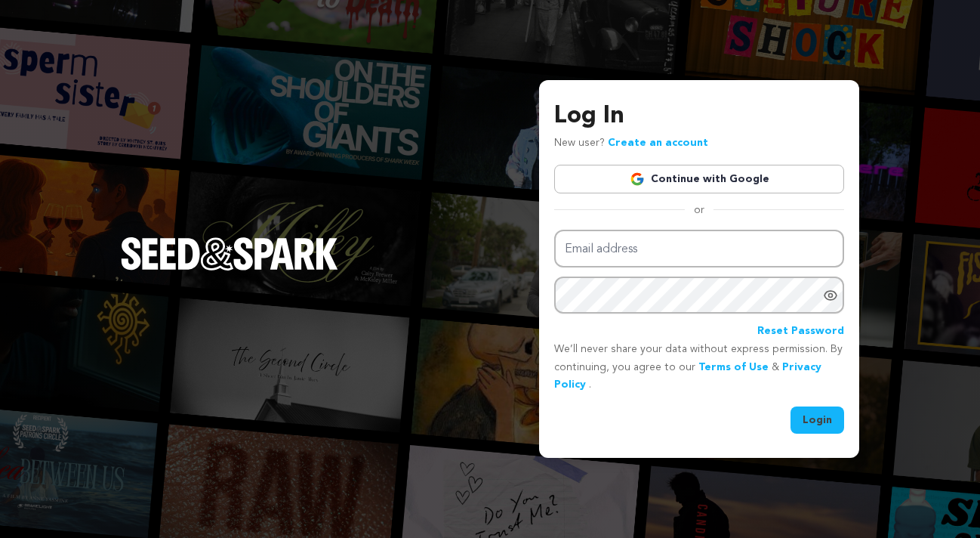 Image resolution: width=980 pixels, height=538 pixels. I want to click on span: or, so click(699, 210).